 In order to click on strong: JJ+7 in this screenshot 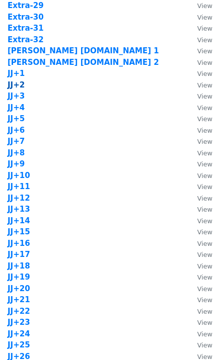, I will do `click(16, 141)`.